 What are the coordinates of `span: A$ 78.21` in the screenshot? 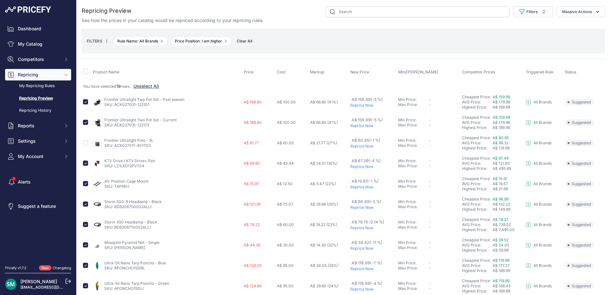 It's located at (501, 219).